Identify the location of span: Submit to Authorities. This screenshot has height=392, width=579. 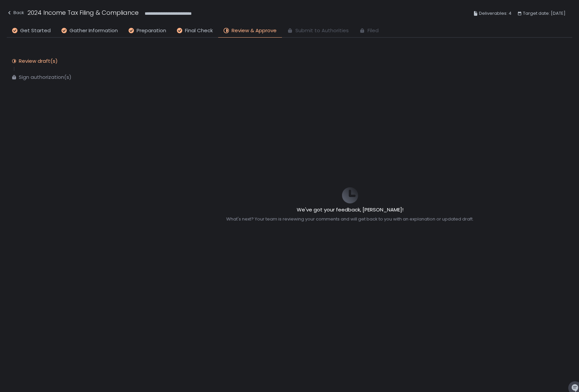
(322, 31).